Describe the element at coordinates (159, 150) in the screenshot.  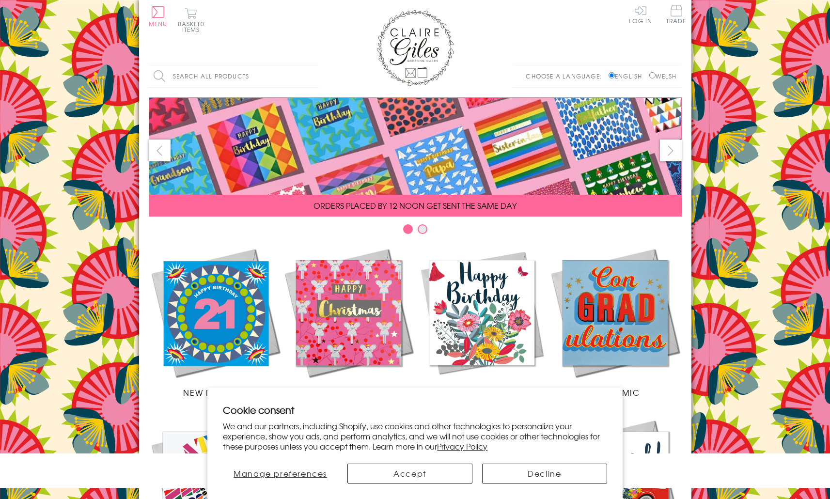
I see `button: prev` at that location.